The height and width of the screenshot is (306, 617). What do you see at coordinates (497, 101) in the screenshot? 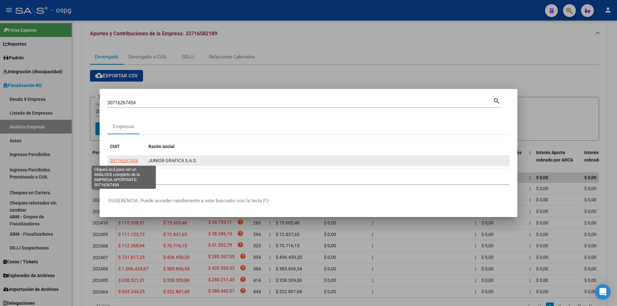
I see `mat-icon: search` at bounding box center [497, 101].